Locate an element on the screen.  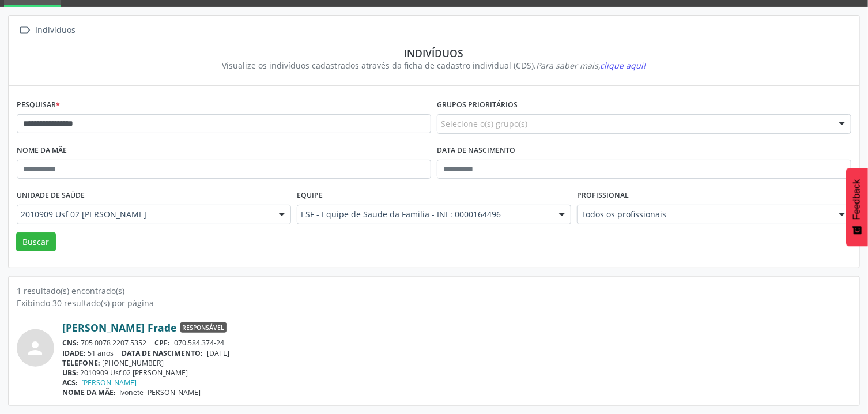
button: Buscar is located at coordinates (36, 242).